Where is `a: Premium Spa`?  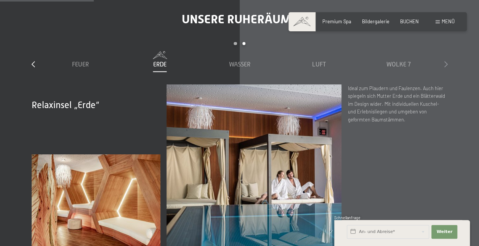
a: Premium Spa is located at coordinates (337, 21).